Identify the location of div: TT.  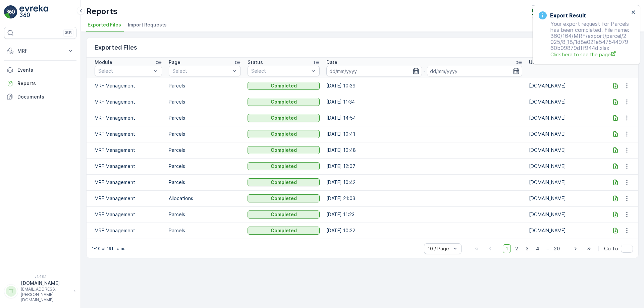
(11, 291).